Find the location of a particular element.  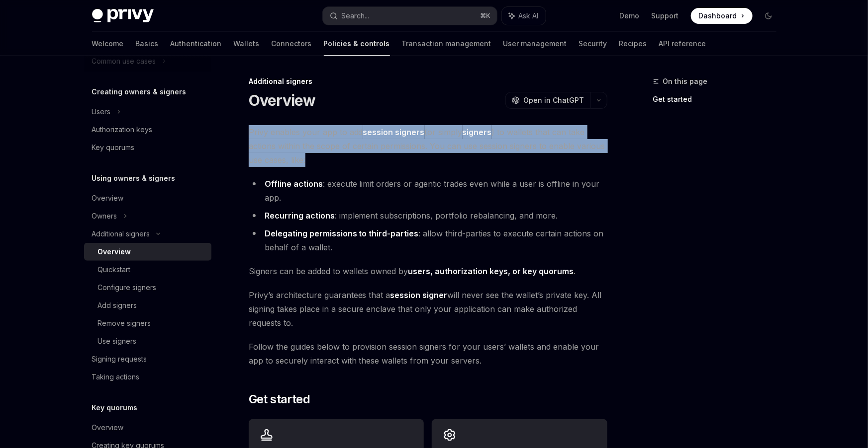

a: Key quorums is located at coordinates (147, 147).